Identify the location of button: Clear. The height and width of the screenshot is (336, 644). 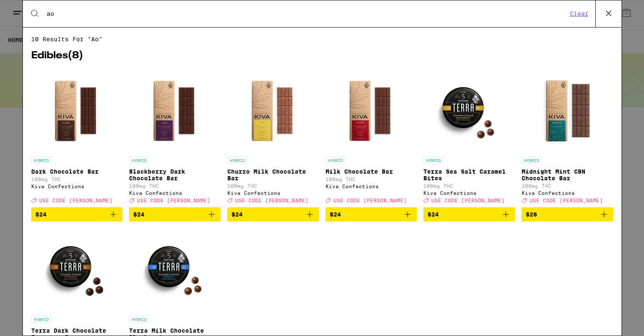
(579, 14).